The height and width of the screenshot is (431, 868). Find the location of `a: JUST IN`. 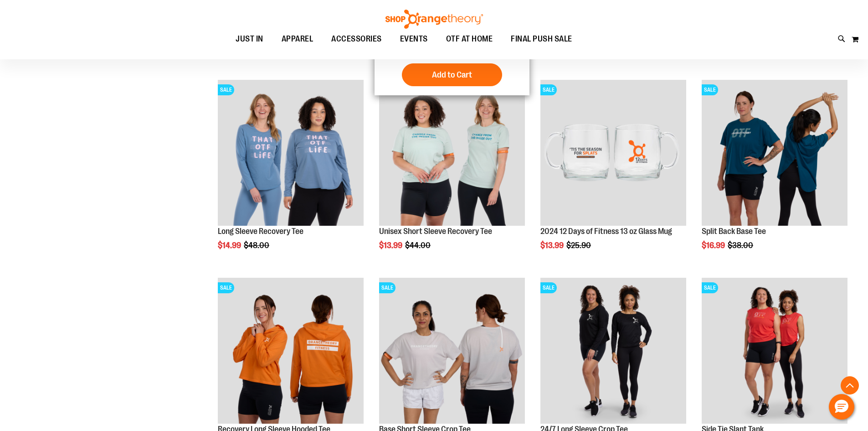

a: JUST IN is located at coordinates (249, 39).